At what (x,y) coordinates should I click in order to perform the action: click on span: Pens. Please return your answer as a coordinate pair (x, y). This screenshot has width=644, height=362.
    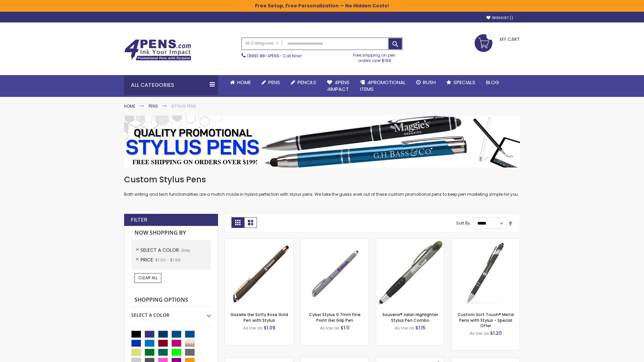
    Looking at the image, I should click on (274, 82).